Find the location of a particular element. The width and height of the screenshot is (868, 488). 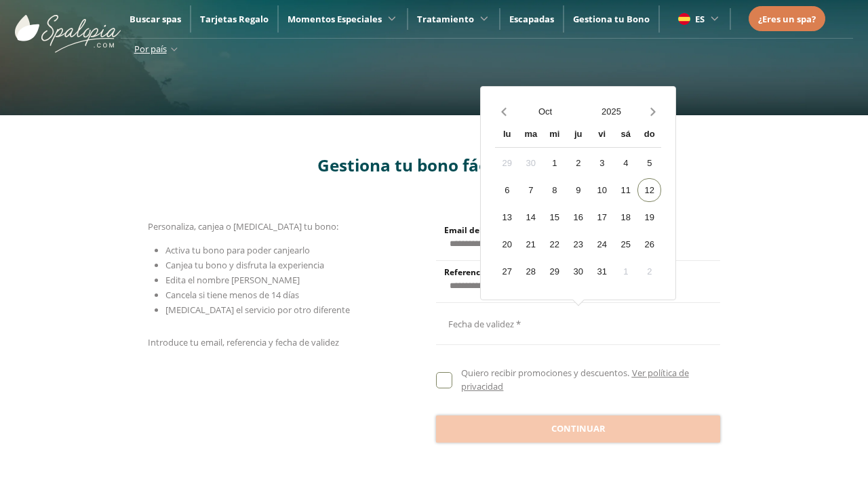

span: Canjea tu bono y disfruta la experiencia is located at coordinates (245, 265).